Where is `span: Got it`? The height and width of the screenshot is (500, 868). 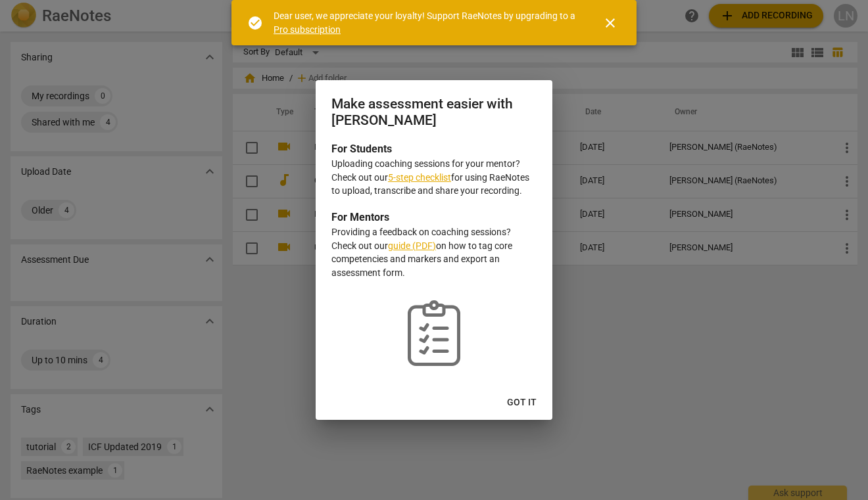
span: Got it is located at coordinates (521, 403).